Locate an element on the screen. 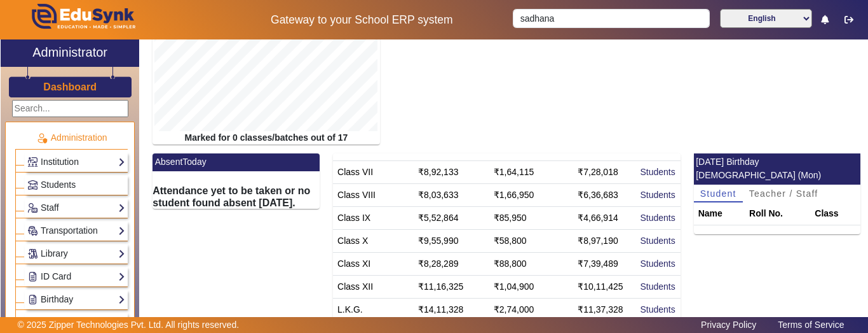 The image size is (868, 333). td: ₹8,97,190 is located at coordinates (604, 240).